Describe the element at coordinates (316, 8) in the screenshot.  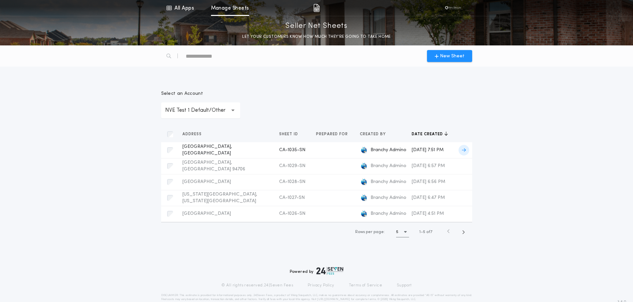
I see `img: img` at that location.